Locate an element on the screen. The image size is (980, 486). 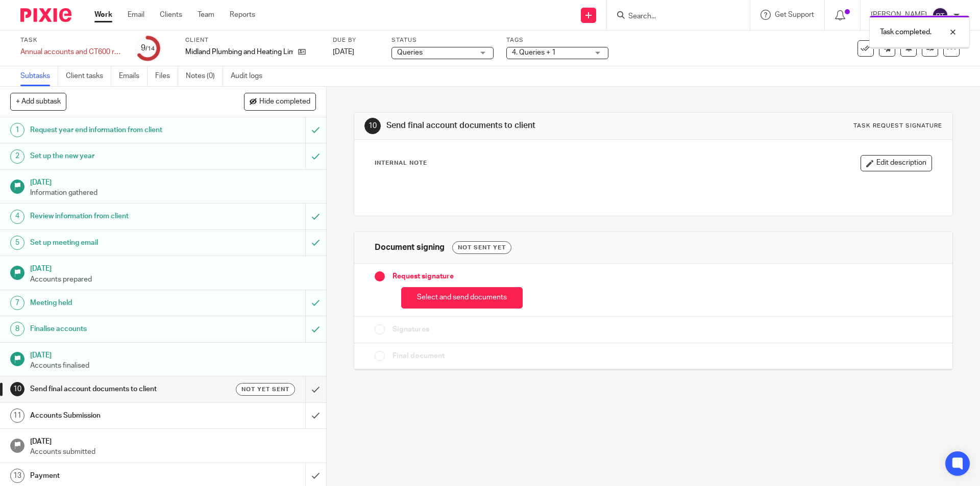
div: Annual accounts and CT600 return is located at coordinates (72, 52).